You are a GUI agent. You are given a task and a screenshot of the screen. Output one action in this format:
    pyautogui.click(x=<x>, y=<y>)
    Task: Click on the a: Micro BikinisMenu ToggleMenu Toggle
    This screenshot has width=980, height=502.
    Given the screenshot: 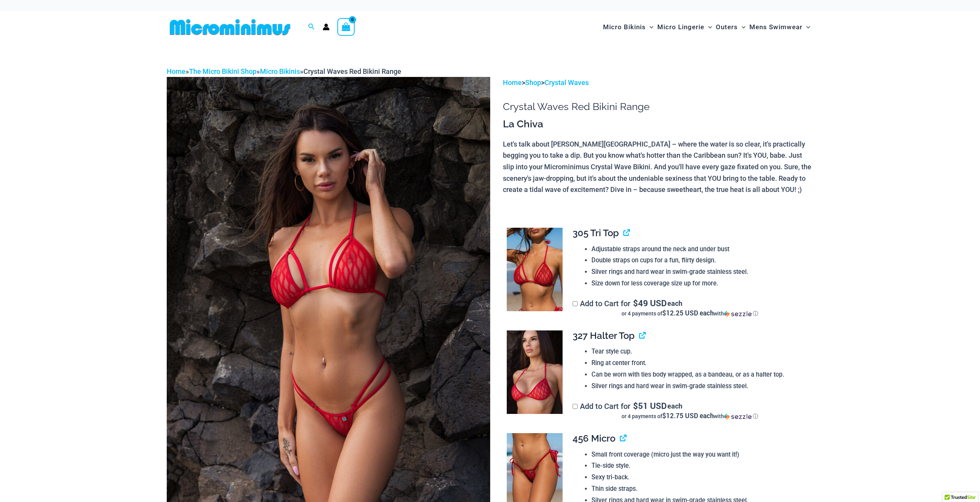 What is the action you would take?
    pyautogui.click(x=628, y=27)
    